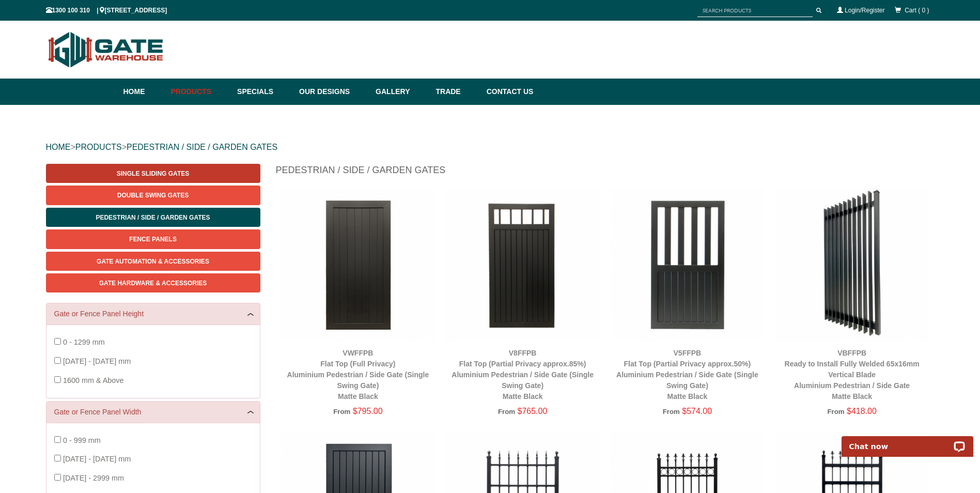 Image resolution: width=980 pixels, height=493 pixels. Describe the element at coordinates (864, 10) in the screenshot. I see `a: Login/Register` at that location.